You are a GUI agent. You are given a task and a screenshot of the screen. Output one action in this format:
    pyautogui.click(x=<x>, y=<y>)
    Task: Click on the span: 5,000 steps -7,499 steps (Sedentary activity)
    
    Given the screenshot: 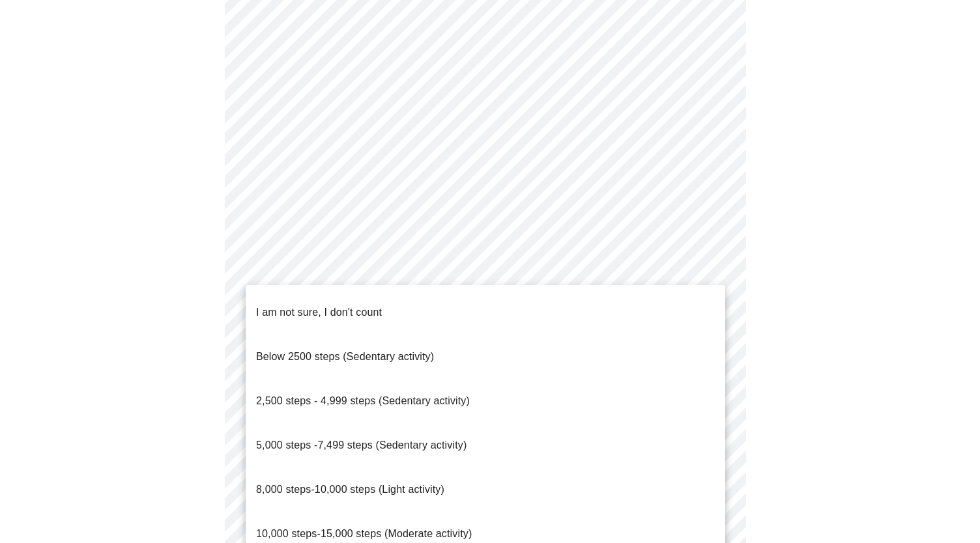 What is the action you would take?
    pyautogui.click(x=361, y=445)
    